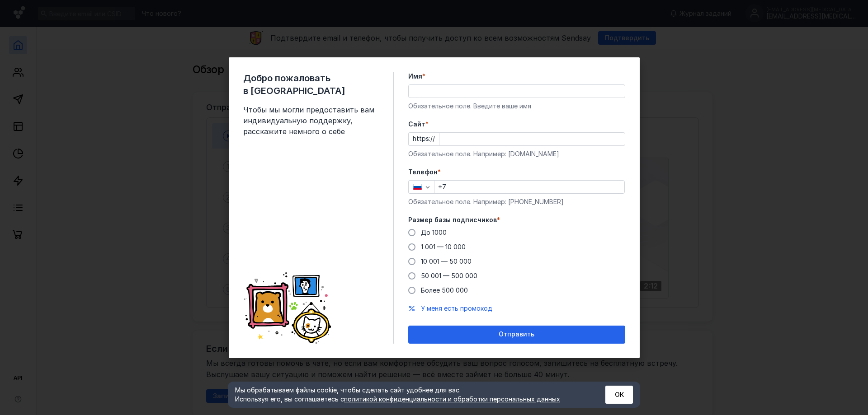 This screenshot has height=415, width=868. Describe the element at coordinates (516, 335) in the screenshot. I see `span: Отправить` at that location.